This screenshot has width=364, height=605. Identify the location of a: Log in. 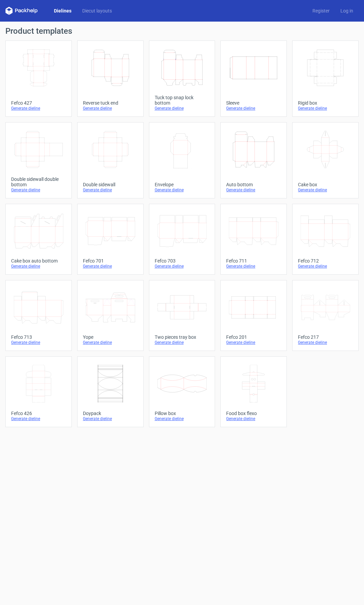
(347, 11).